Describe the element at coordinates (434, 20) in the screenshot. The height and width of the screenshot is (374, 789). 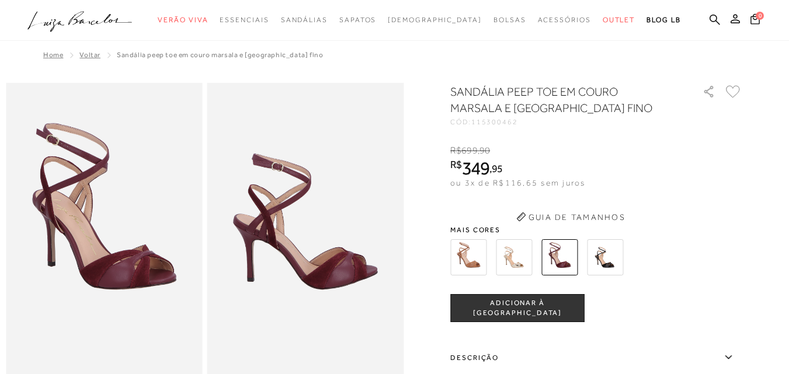
I see `a: noSubCategoriesText` at that location.